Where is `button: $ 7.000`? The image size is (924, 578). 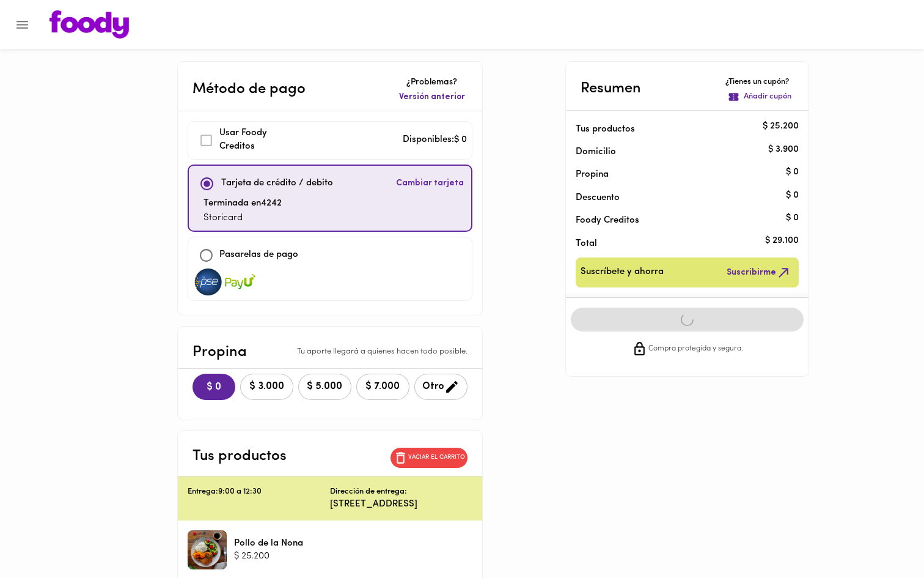
button: $ 7.000 is located at coordinates (383, 386).